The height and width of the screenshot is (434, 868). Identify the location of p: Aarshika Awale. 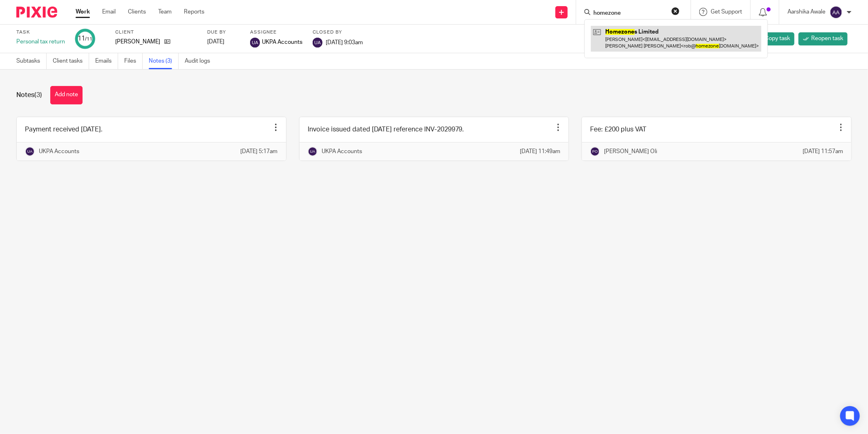
(807, 12).